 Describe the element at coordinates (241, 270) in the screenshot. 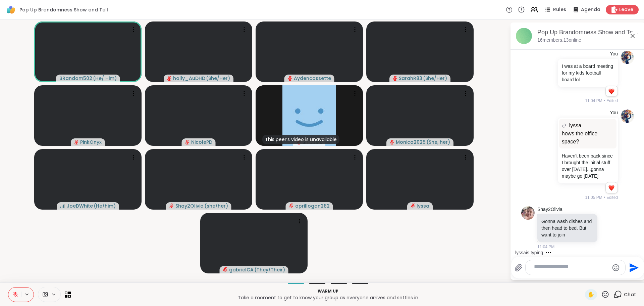

I see `span: gabrielCA` at that location.